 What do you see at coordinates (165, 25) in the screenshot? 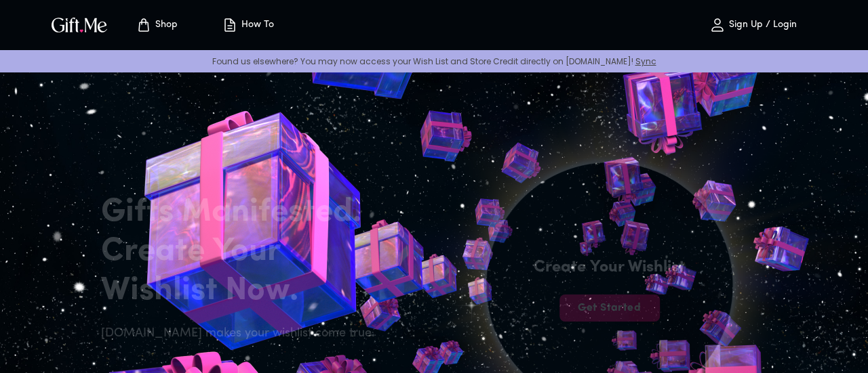
I see `p: Shop` at bounding box center [165, 25].